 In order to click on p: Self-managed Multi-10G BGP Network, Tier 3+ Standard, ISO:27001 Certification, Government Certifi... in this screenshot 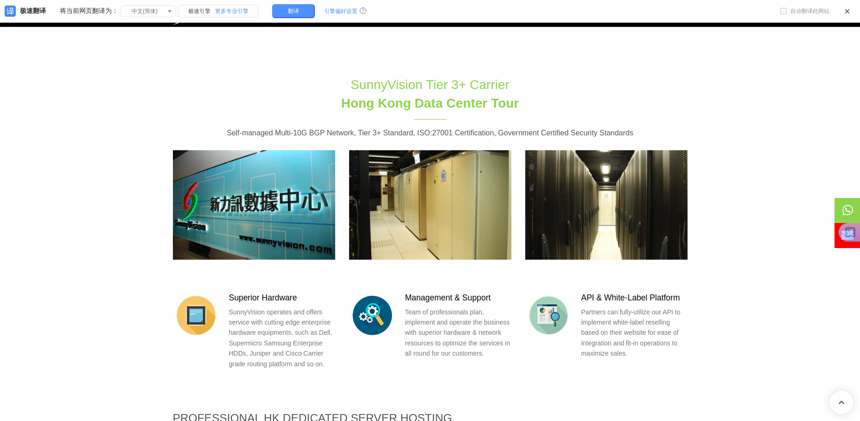, I will do `click(430, 133)`.